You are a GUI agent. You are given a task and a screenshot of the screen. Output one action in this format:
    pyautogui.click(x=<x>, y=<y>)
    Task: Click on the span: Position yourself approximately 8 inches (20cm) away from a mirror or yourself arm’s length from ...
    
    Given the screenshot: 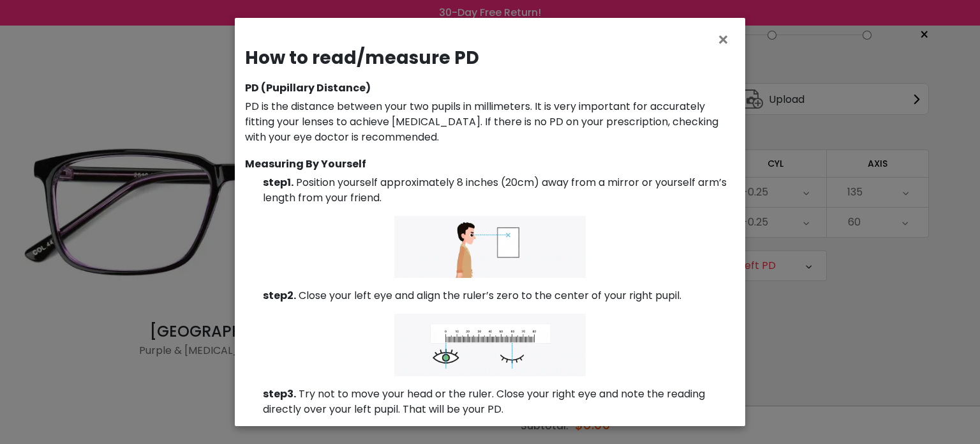 What is the action you would take?
    pyautogui.click(x=495, y=190)
    